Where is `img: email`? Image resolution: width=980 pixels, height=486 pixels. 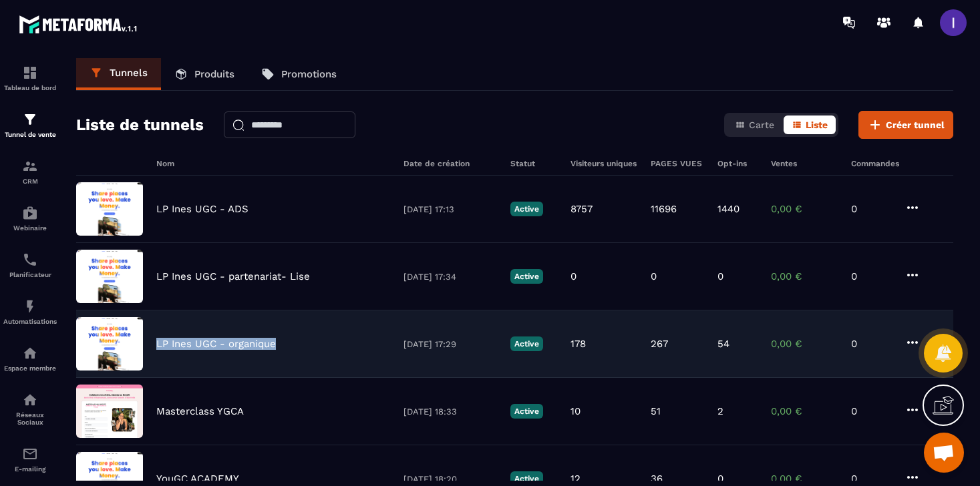
img: email is located at coordinates (30, 454).